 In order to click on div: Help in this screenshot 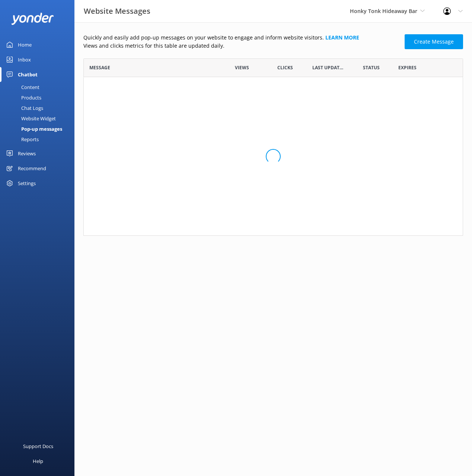, I will do `click(38, 461)`.